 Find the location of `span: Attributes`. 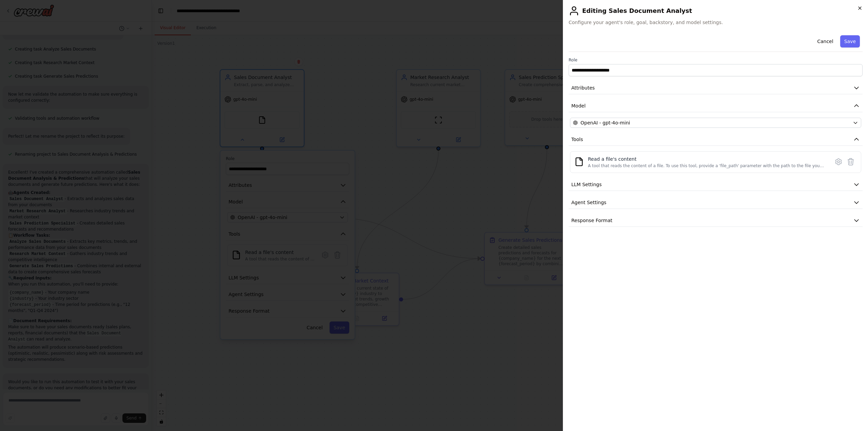

span: Attributes is located at coordinates (583, 88).